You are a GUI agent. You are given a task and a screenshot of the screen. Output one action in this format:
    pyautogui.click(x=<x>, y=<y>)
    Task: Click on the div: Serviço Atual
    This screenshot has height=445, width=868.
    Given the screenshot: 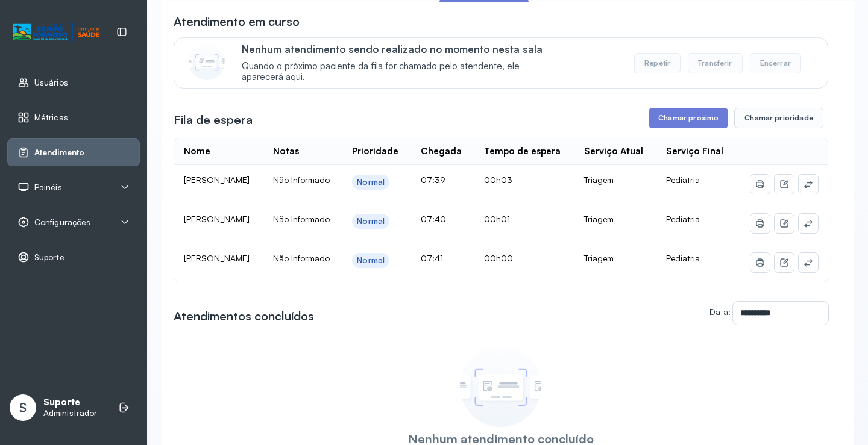 What is the action you would take?
    pyautogui.click(x=614, y=151)
    